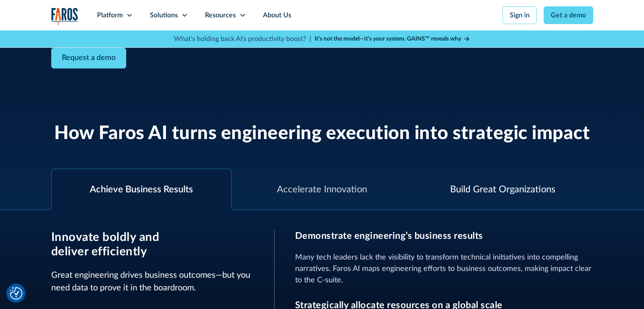 The height and width of the screenshot is (309, 644). I want to click on div: Accelerate Innovation, so click(322, 190).